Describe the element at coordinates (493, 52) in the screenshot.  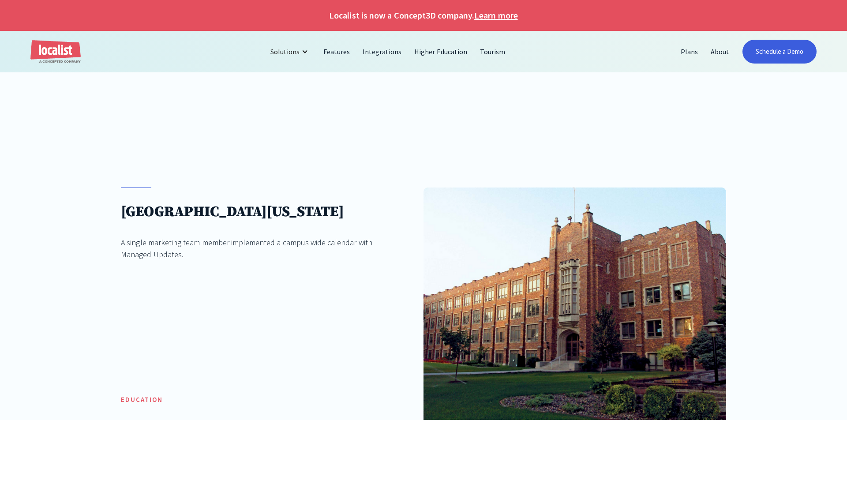
I see `a: Tourism` at that location.